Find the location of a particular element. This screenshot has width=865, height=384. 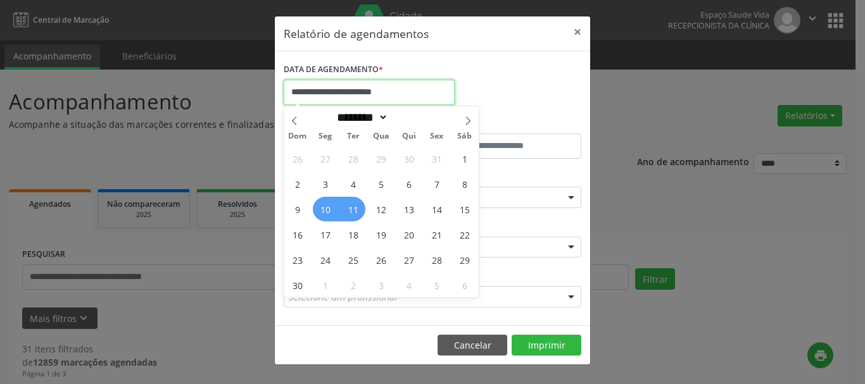

span: Dezembro 1, 2025 is located at coordinates (325, 285).